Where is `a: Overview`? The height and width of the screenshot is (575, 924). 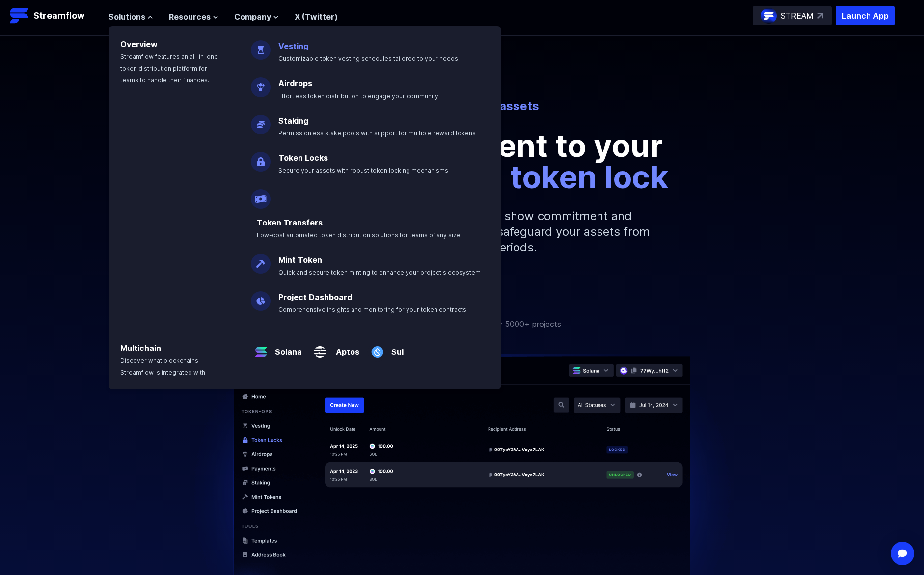 a: Overview is located at coordinates (139, 44).